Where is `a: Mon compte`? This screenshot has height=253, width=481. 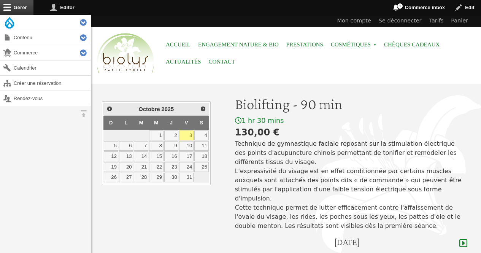
a: Mon compte is located at coordinates (354, 21).